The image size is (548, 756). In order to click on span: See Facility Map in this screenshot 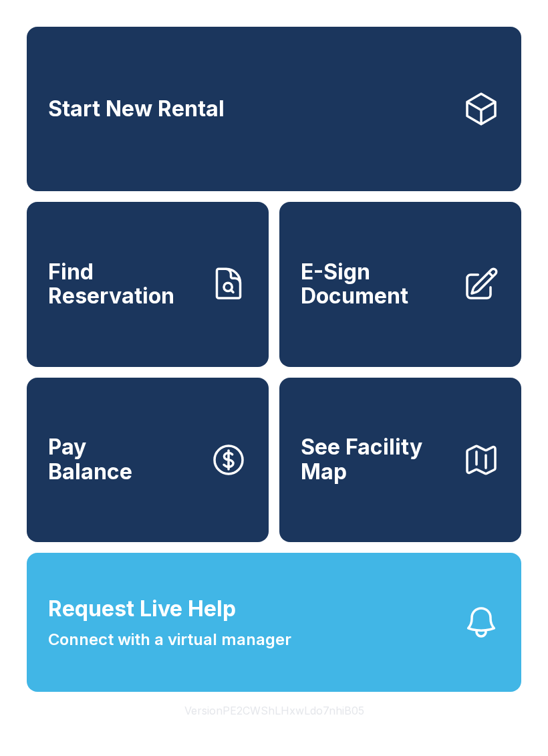, I will do `click(376, 459)`.